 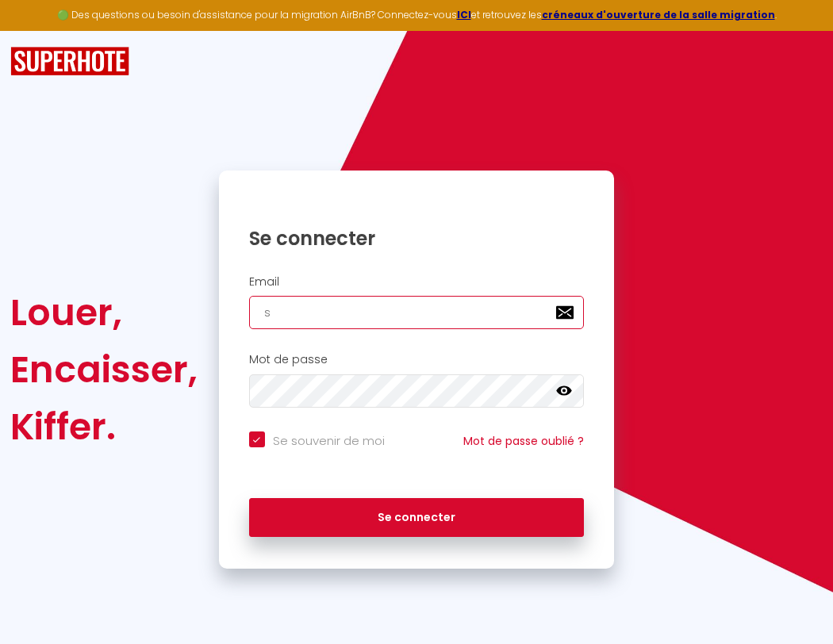 What do you see at coordinates (104, 427) in the screenshot?
I see `div: Kiffer.` at bounding box center [104, 427].